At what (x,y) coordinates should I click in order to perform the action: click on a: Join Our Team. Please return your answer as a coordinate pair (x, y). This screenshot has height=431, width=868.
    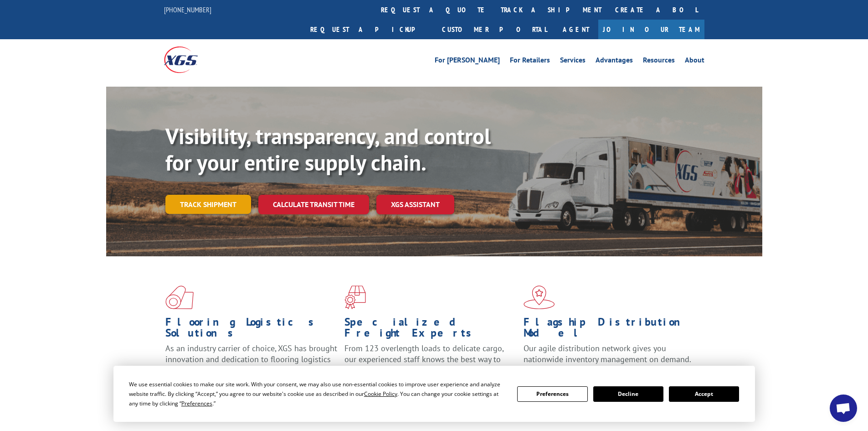
    Looking at the image, I should click on (651, 29).